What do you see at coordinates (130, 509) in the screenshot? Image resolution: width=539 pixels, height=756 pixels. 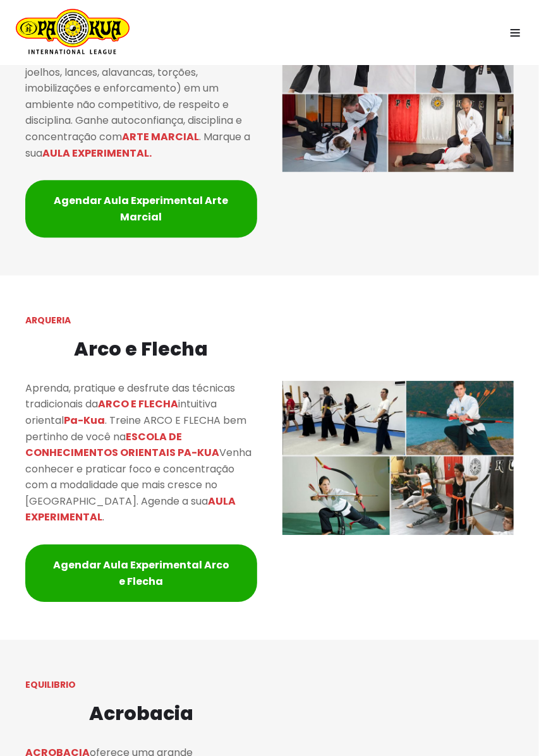 I see `mark: AULA EXPERIMENTAL` at bounding box center [130, 509].